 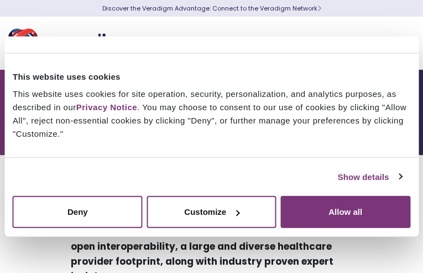 I want to click on button: Customize, so click(x=211, y=212).